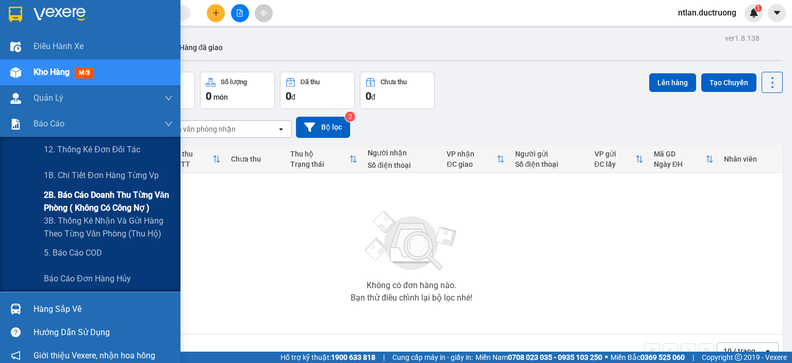 This screenshot has height=363, width=792. What do you see at coordinates (402, 153) in the screenshot?
I see `div: Người nhận` at bounding box center [402, 153].